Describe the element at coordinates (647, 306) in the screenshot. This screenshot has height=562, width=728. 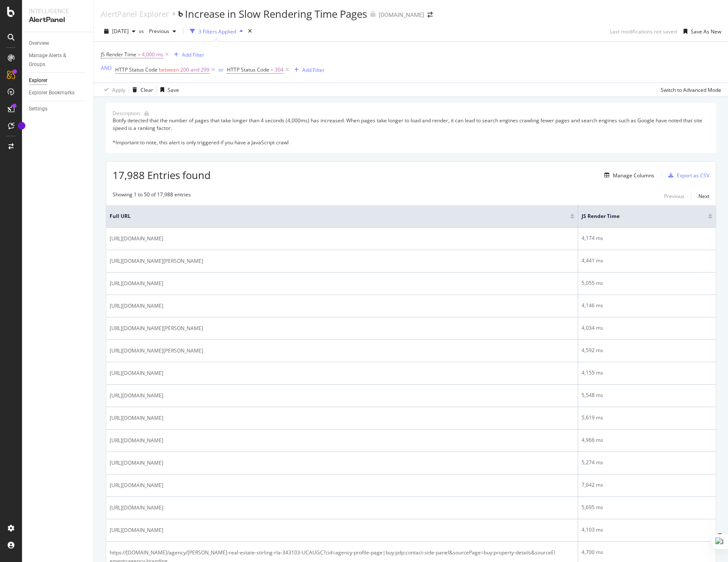
I see `div: 4,146 ms` at that location.